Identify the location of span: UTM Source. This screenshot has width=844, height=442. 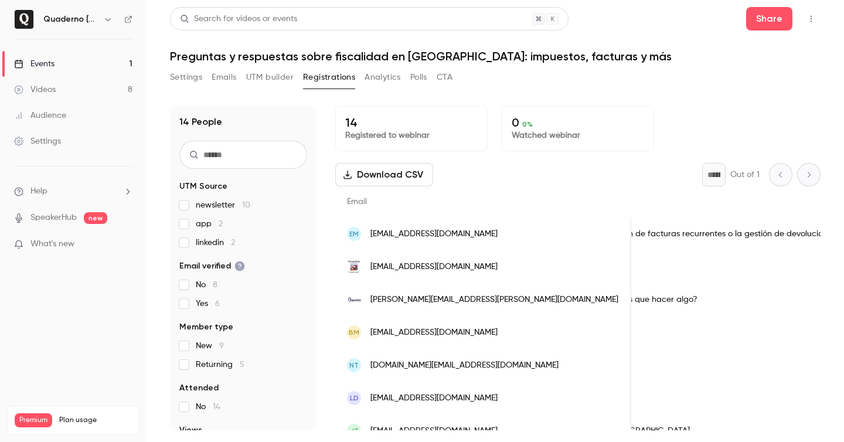
(203, 186).